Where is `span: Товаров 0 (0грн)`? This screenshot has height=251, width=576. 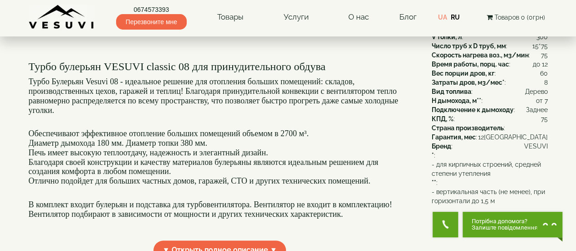
span: Товаров 0 (0грн) is located at coordinates (519, 17).